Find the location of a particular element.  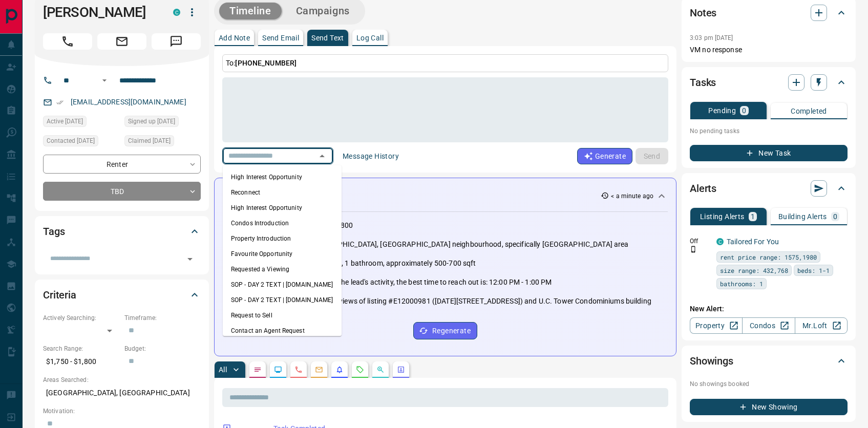

button: Open is located at coordinates (190, 259).